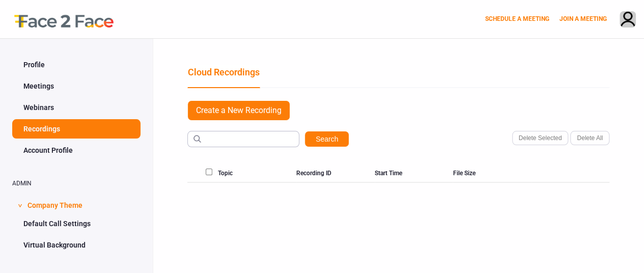  What do you see at coordinates (224, 76) in the screenshot?
I see `a: Cloud Recordings` at bounding box center [224, 76].